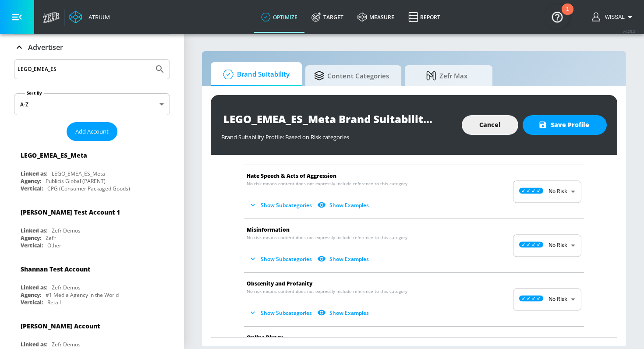  What do you see at coordinates (90, 17) in the screenshot?
I see `a: Atrium` at bounding box center [90, 17].